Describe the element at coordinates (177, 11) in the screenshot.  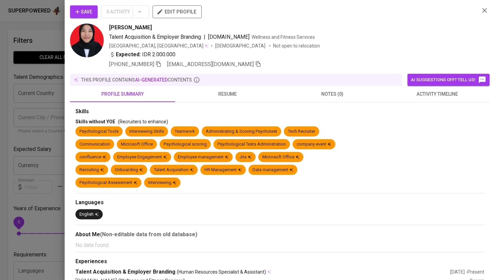
I see `a: edit profile` at that location.